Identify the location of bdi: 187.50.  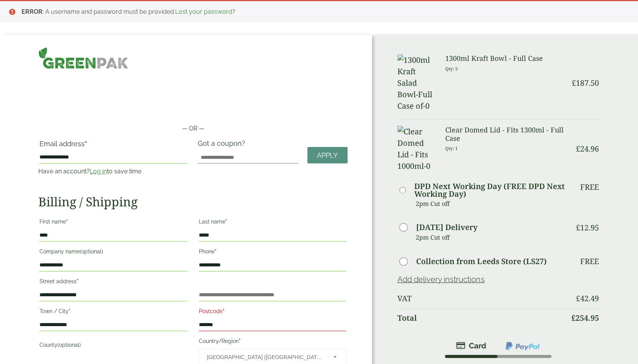
(585, 83).